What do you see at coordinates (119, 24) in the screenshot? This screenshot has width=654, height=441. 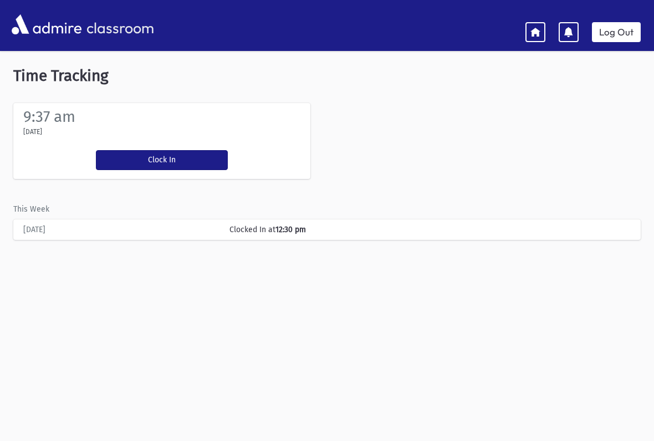 I see `span: classroom` at bounding box center [119, 24].